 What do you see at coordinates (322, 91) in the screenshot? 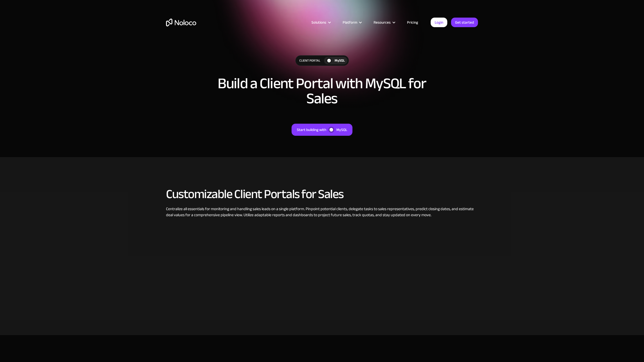
I see `h1: Build a Client Portal with MySQL for Sales` at bounding box center [322, 91].